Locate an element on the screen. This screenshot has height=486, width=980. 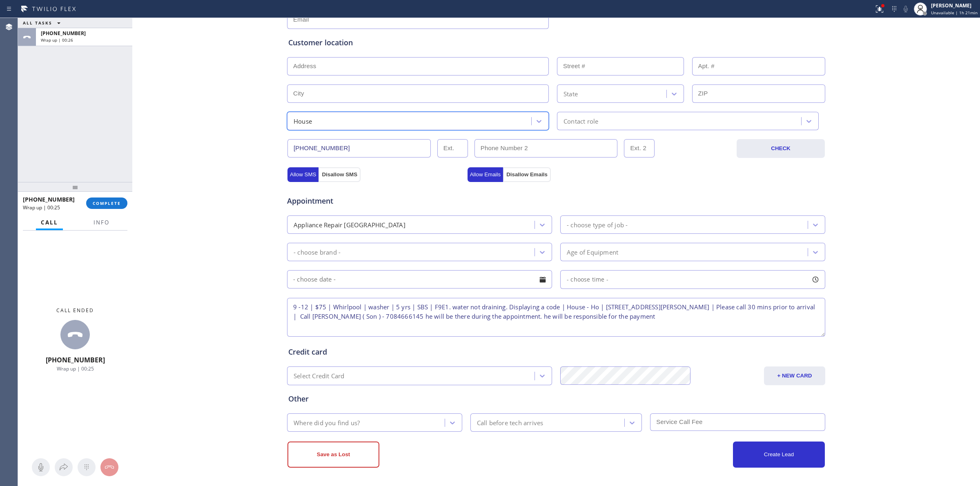
div: Age of Equipment is located at coordinates (592, 252).